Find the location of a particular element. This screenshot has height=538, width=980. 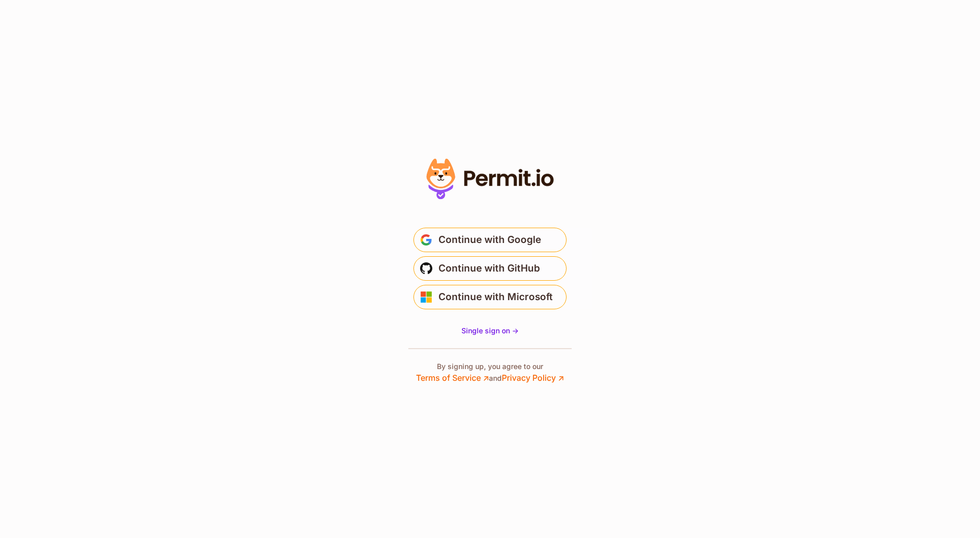

button: Continue with Google is located at coordinates (490, 240).